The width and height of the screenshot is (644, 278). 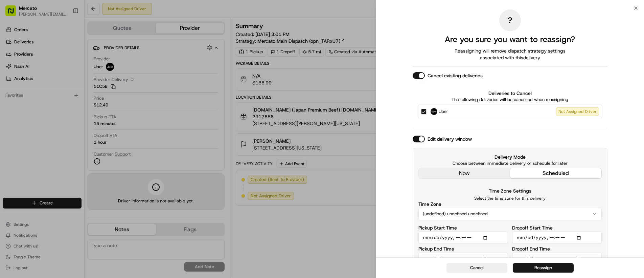 What do you see at coordinates (434, 112) in the screenshot?
I see `img: Uber` at bounding box center [434, 112].